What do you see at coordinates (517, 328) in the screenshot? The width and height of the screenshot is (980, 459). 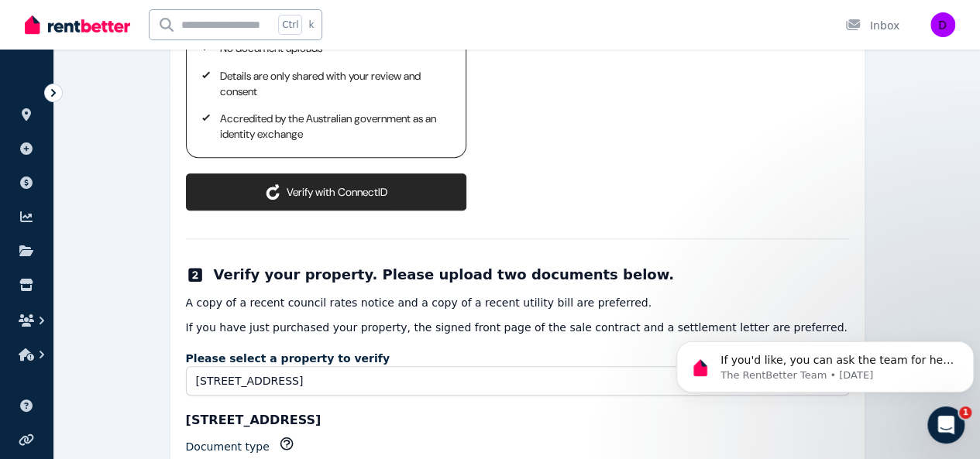 I see `p: If you have just purchased your property, the signed front page of the sale contract and a settle...` at bounding box center [517, 328].